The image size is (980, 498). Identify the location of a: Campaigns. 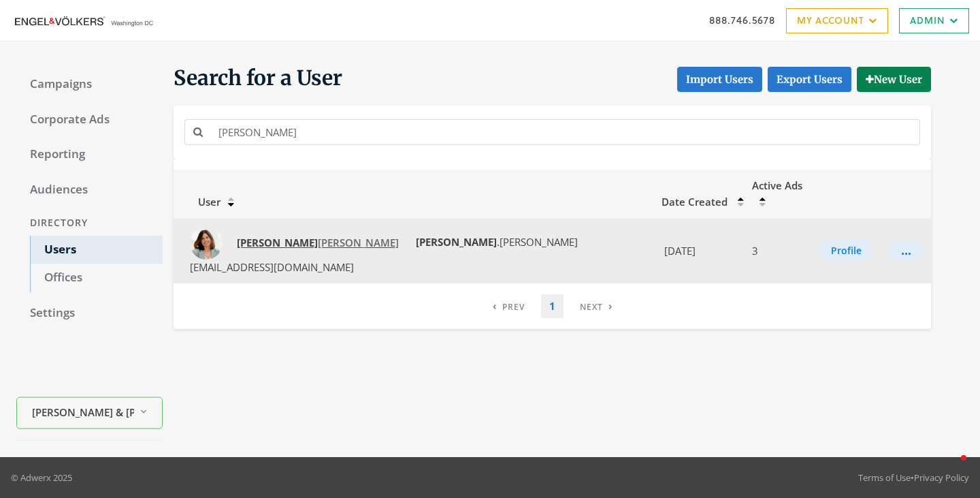
(89, 84).